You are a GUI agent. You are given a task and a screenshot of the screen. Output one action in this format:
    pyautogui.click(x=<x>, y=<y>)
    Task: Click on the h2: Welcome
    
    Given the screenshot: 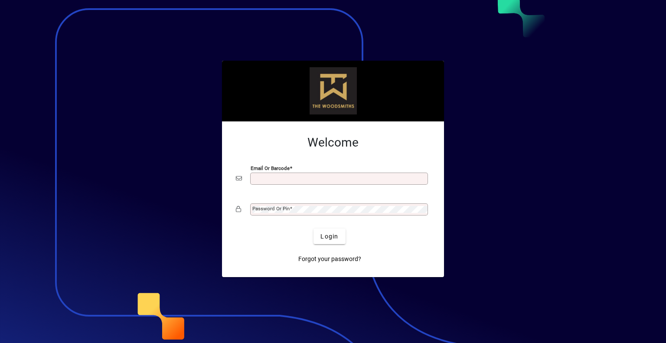 What is the action you would take?
    pyautogui.click(x=333, y=143)
    